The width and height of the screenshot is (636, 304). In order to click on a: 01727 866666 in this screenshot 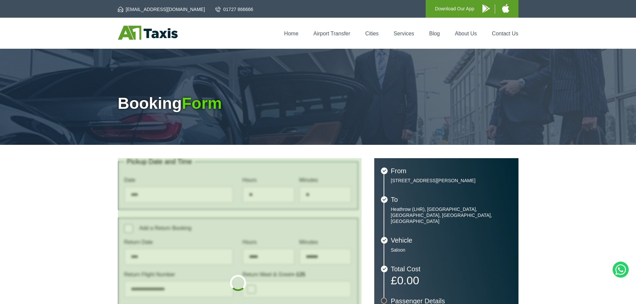, I will do `click(234, 9)`.